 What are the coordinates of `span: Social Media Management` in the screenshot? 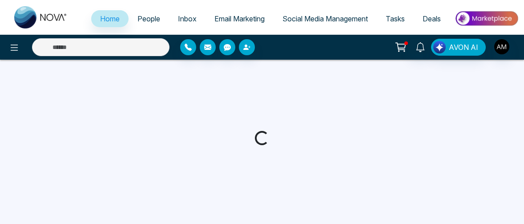 It's located at (325, 19).